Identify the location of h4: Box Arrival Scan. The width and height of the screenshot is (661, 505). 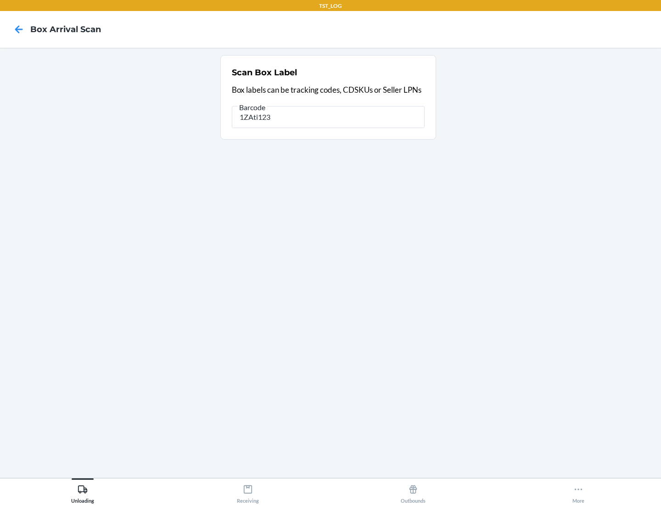
(66, 29).